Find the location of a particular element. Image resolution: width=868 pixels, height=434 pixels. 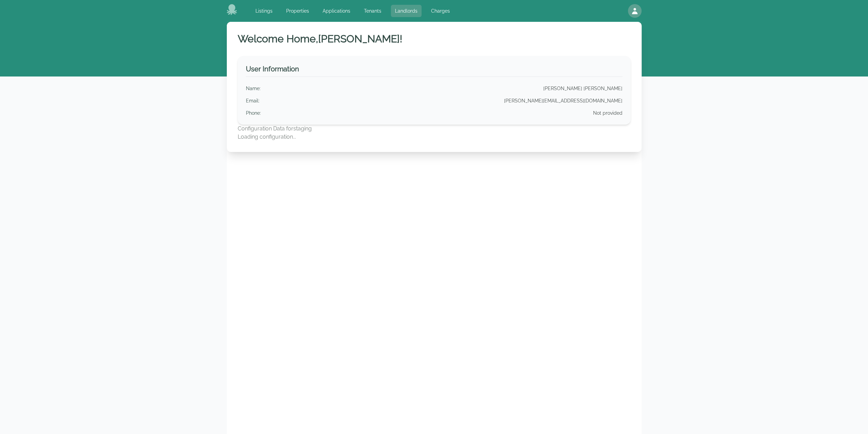

div: Email : is located at coordinates (253, 101).